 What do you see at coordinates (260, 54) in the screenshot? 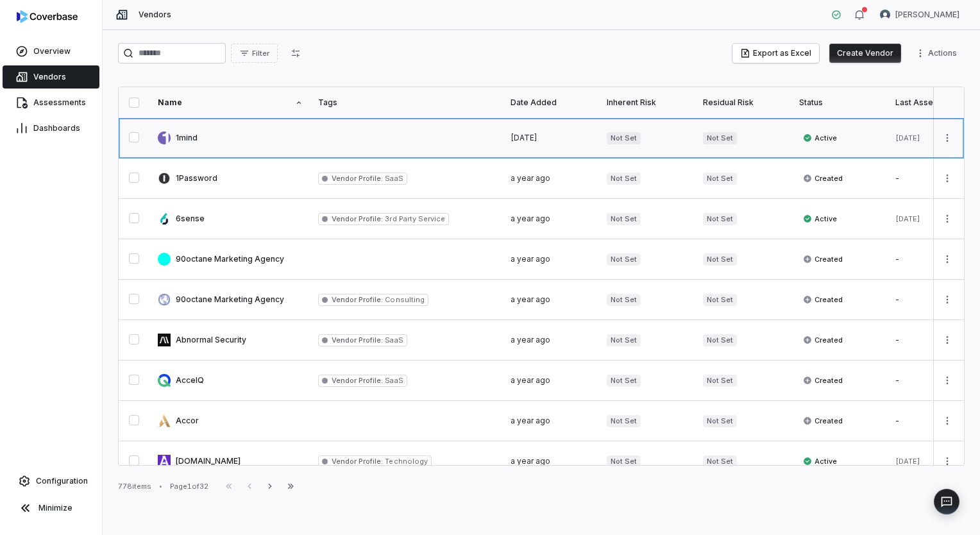
I see `span: Filter` at bounding box center [260, 54].